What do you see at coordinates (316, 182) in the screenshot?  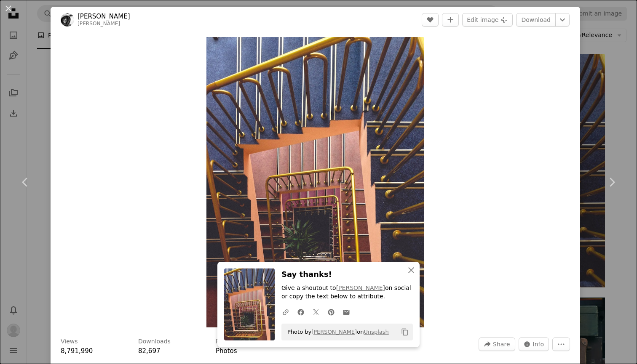 I see `button: Zoom in on this image` at bounding box center [316, 182].